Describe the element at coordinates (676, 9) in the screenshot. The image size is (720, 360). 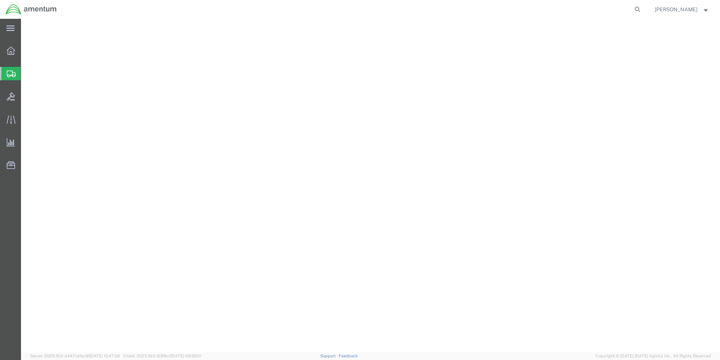
I see `span: Steven Sanchez` at that location.